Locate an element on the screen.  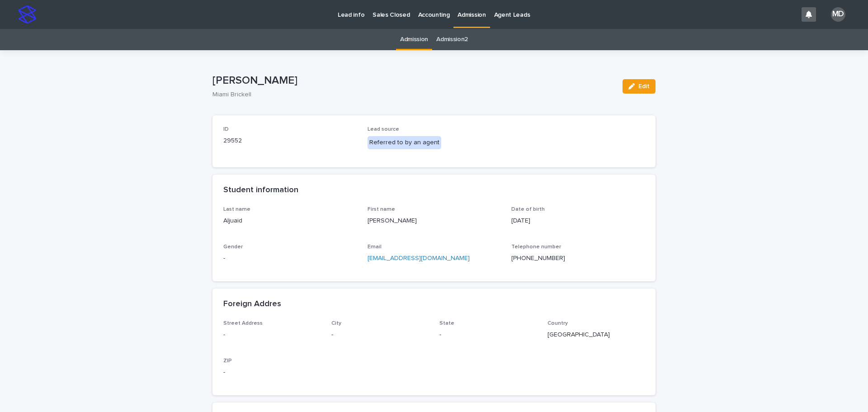
p: Aljuaid is located at coordinates (290, 221).